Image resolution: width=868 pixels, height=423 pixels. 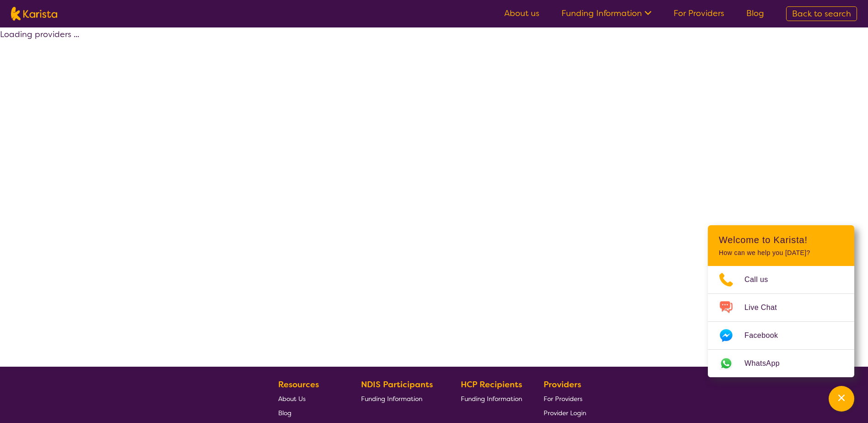 What do you see at coordinates (841, 399) in the screenshot?
I see `button: Channel Menu` at bounding box center [841, 399].